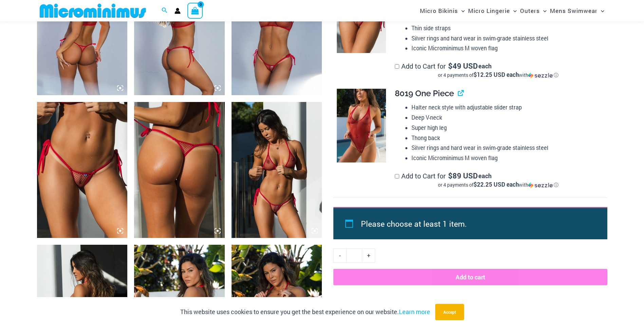 This screenshot has width=644, height=327. I want to click on button: Add to cart, so click(470, 277).